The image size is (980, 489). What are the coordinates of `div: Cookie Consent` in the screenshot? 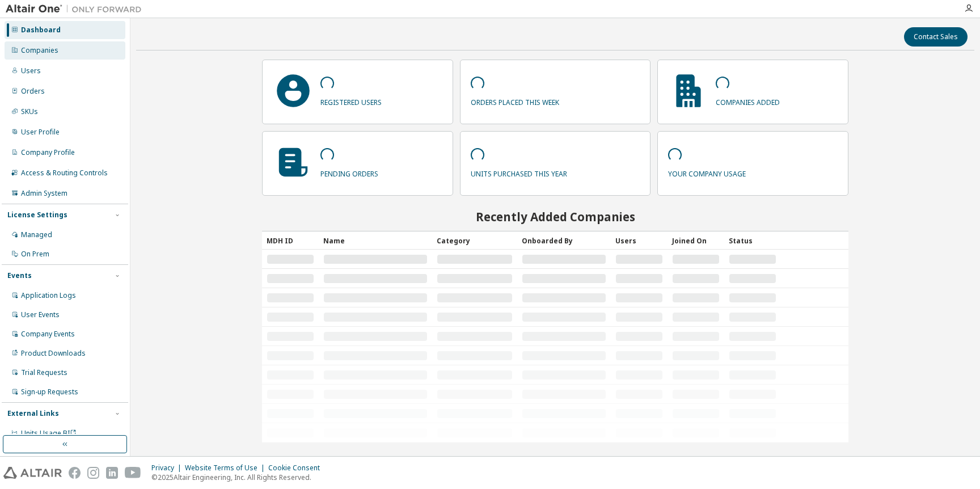 It's located at (297, 468).